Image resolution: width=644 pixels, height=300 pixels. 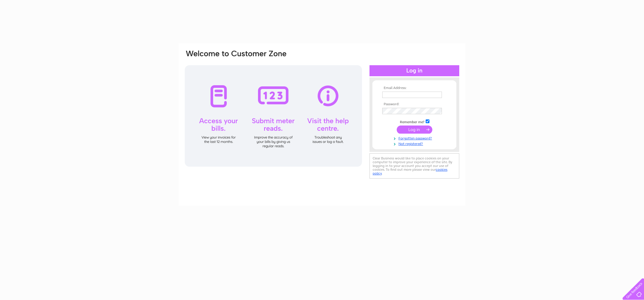 I want to click on a: Forgotten password?, so click(x=415, y=138).